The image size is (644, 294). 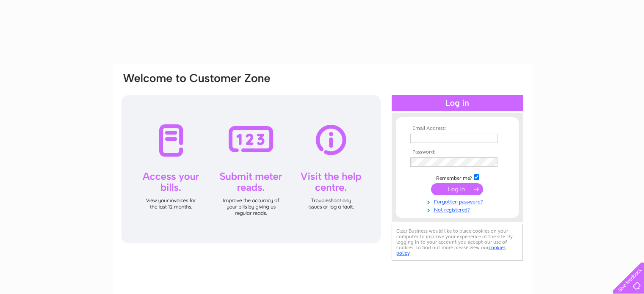 I want to click on div: Clear Business would like to place cookies on your computer to improve your experience of the sit..., so click(x=457, y=242).